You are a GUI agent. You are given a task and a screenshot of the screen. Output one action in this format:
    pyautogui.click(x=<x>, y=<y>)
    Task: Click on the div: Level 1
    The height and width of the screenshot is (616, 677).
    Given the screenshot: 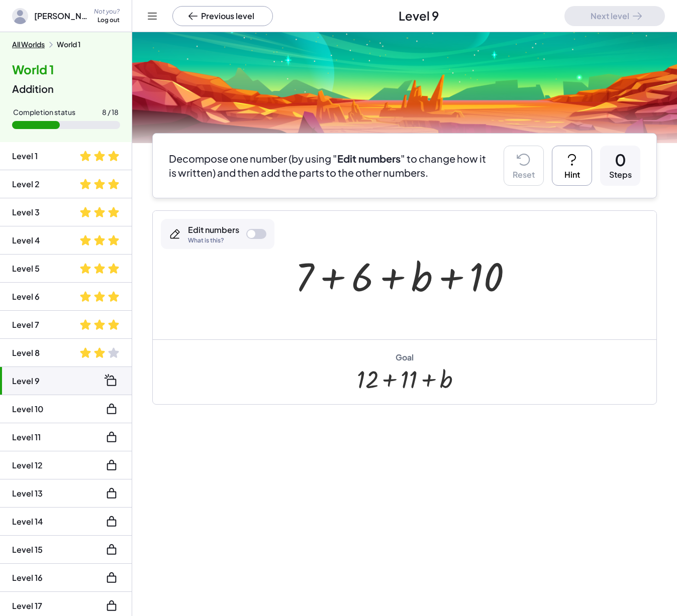 What is the action you would take?
    pyautogui.click(x=25, y=156)
    